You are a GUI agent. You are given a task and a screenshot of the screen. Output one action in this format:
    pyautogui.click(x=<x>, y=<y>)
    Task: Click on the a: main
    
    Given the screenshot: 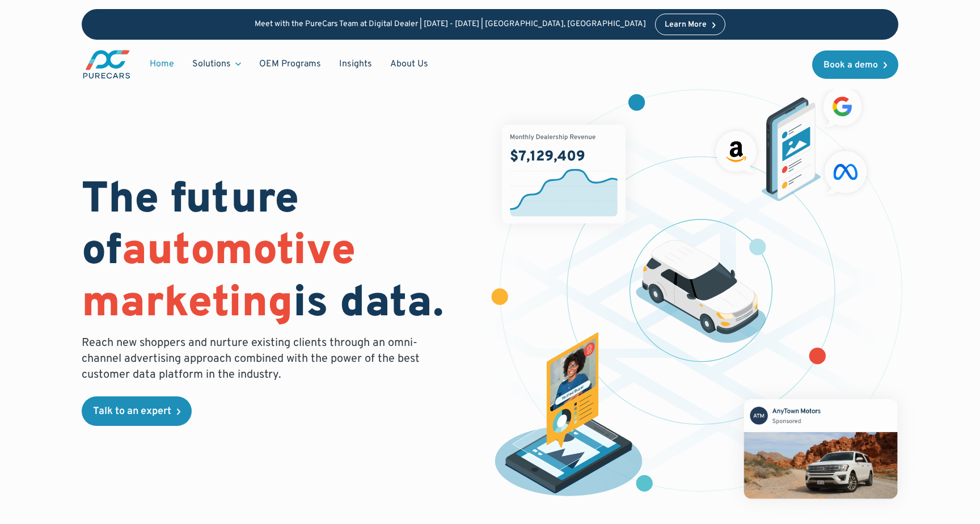 What is the action you would take?
    pyautogui.click(x=107, y=64)
    